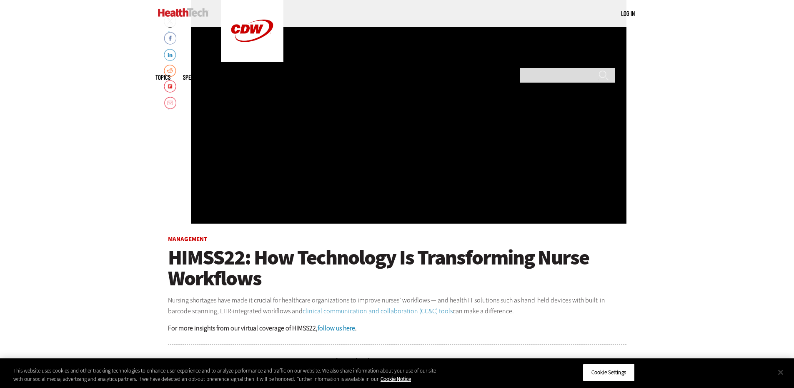 This screenshot has width=794, height=388. What do you see at coordinates (163, 77) in the screenshot?
I see `span: Topics` at bounding box center [163, 77].